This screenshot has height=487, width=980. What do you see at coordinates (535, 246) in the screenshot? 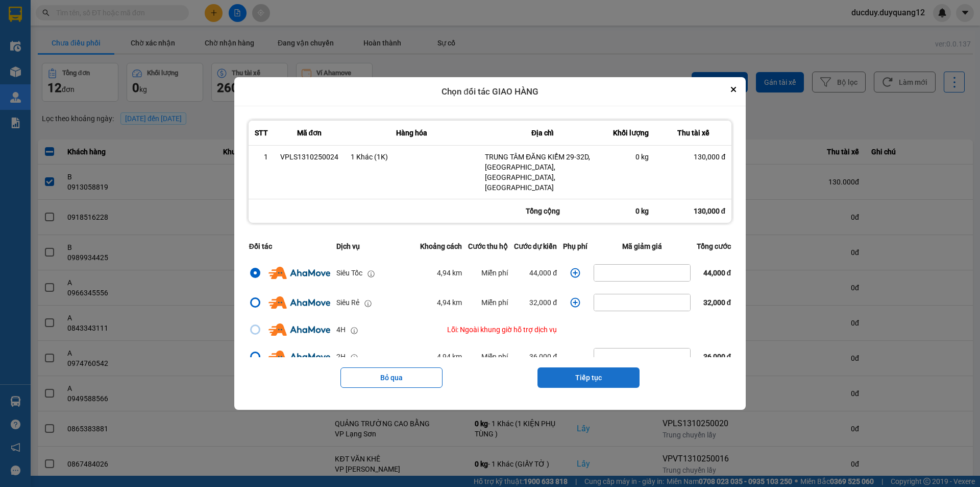
I see `th: Cước dự kiến` at bounding box center [535, 246].